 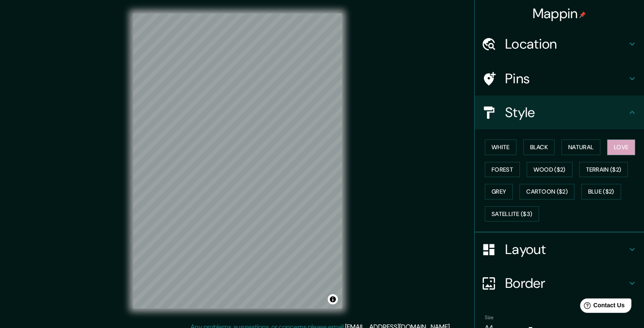 What do you see at coordinates (238, 161) in the screenshot?
I see `canvas: Map` at bounding box center [238, 161].